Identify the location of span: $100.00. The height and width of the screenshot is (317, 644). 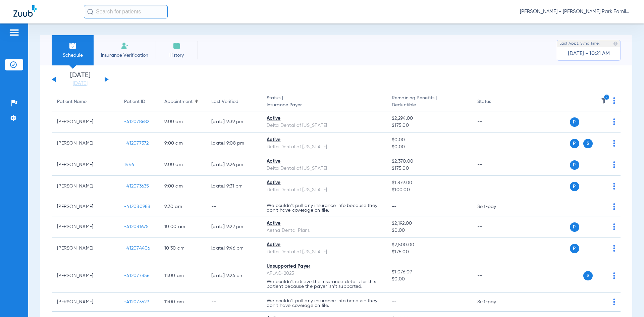
(429, 190).